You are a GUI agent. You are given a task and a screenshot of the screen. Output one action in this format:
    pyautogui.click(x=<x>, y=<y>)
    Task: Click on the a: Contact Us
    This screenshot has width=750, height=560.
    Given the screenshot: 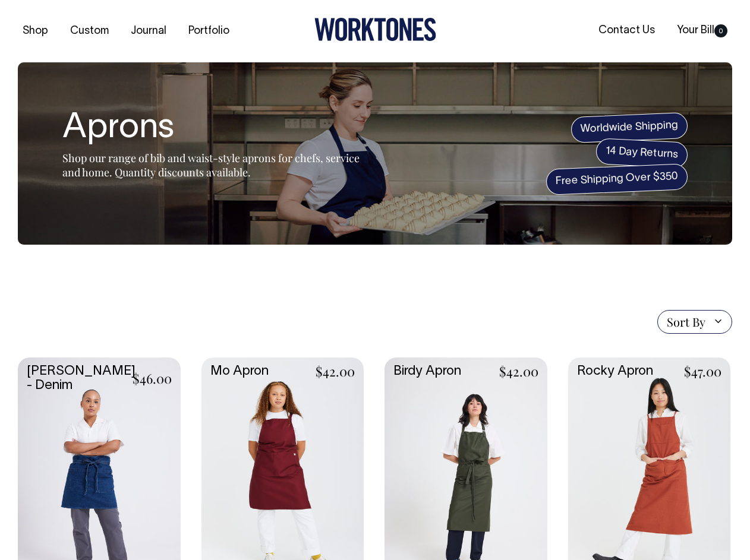 What is the action you would take?
    pyautogui.click(x=626, y=31)
    